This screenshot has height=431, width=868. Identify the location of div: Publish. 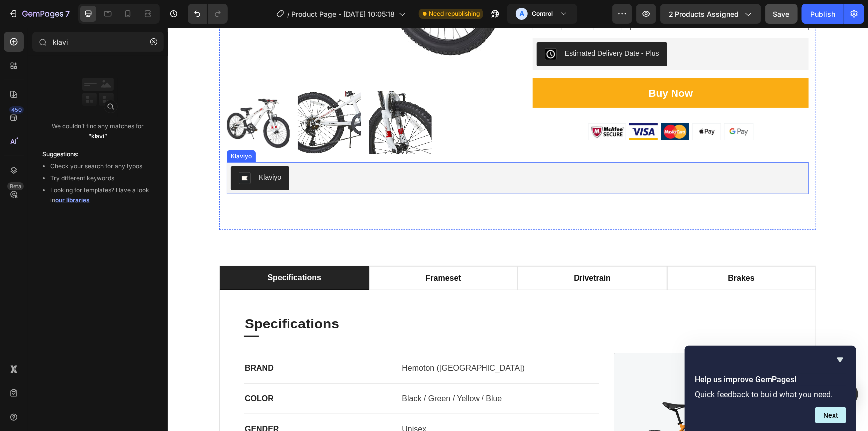
(822, 14).